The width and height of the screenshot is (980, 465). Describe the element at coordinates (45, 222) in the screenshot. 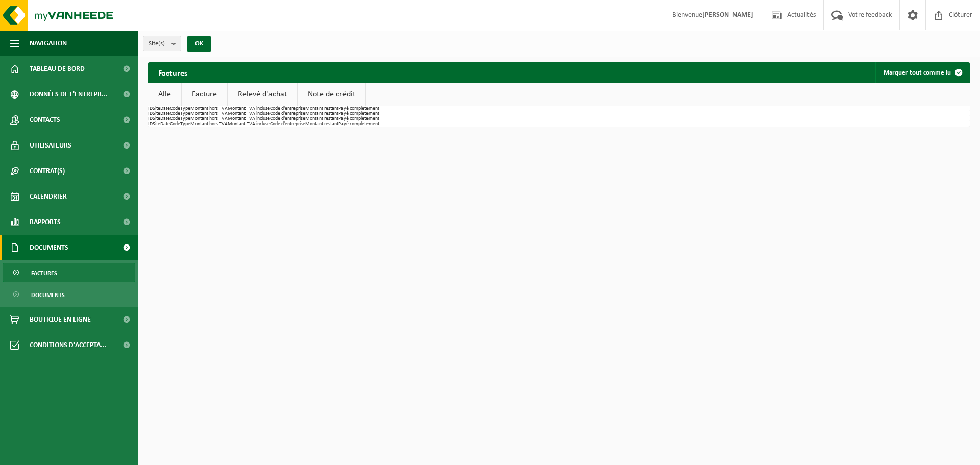

I see `span: Rapports` at that location.